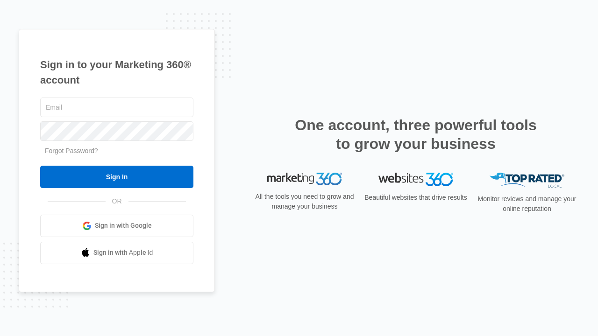 The height and width of the screenshot is (336, 598). Describe the element at coordinates (416, 198) in the screenshot. I see `p: Beautiful websites that drive results` at that location.